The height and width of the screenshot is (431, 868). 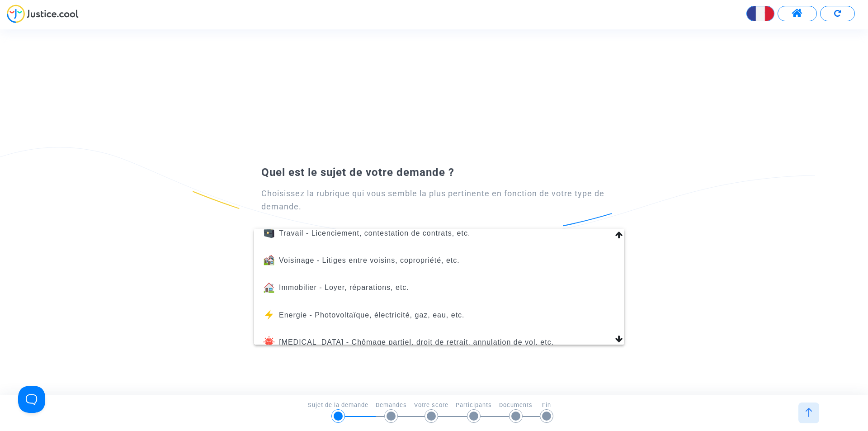 I want to click on img: virus.svg, so click(x=269, y=342).